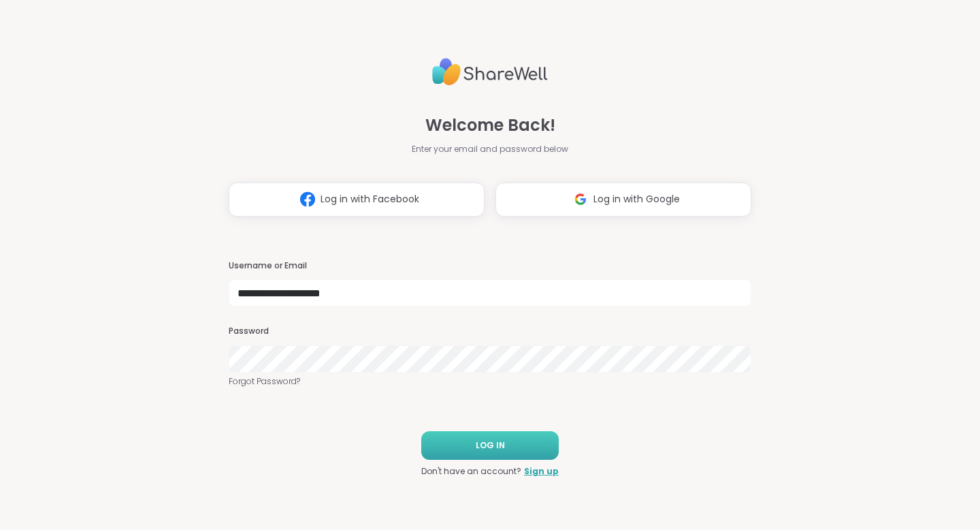 The width and height of the screenshot is (980, 530). I want to click on span: Log in with Google, so click(637, 199).